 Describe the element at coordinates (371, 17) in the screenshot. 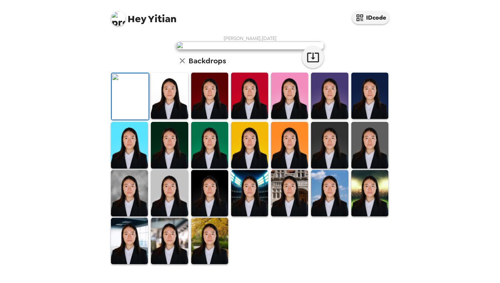

I see `button: IDcode` at that location.